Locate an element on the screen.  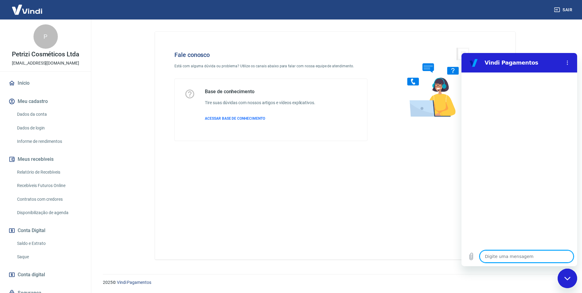
a: Disponibilização de agenda is located at coordinates (49, 212).